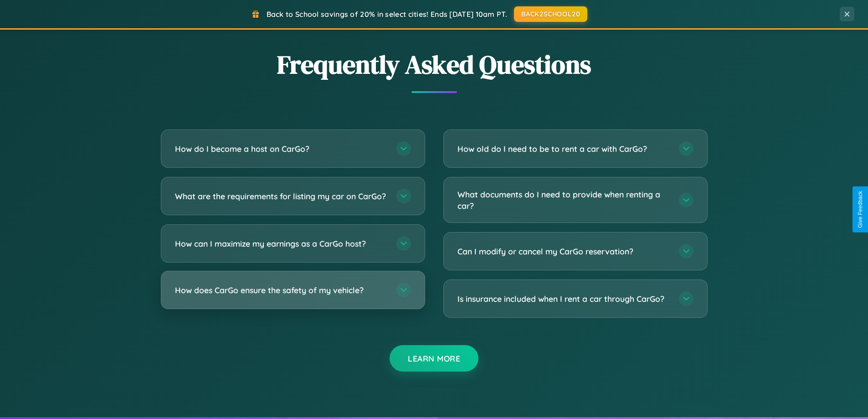 Image resolution: width=868 pixels, height=419 pixels. Describe the element at coordinates (861, 209) in the screenshot. I see `div: Give Feedback` at that location.